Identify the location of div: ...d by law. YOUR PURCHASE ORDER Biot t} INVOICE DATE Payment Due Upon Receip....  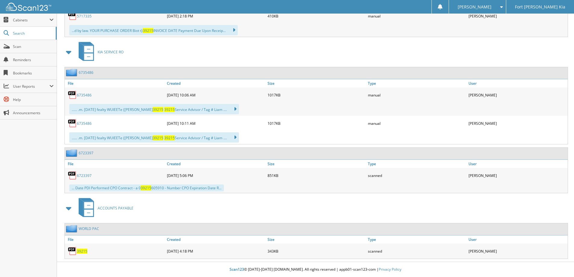
(153, 30).